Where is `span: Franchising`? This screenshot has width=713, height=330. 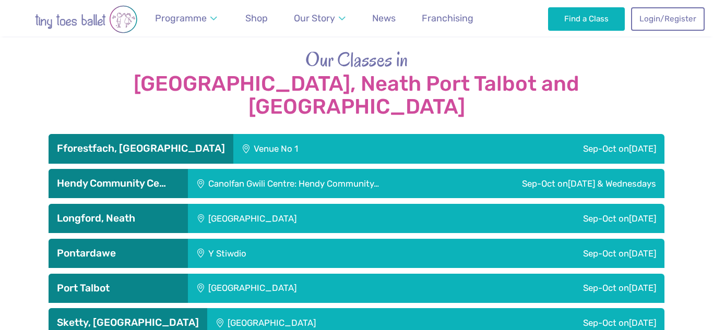
span: Franchising is located at coordinates (447, 18).